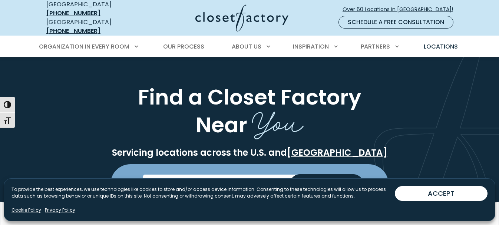 This screenshot has height=225, width=499. I want to click on a: Schedule a Free Consultation, so click(396, 22).